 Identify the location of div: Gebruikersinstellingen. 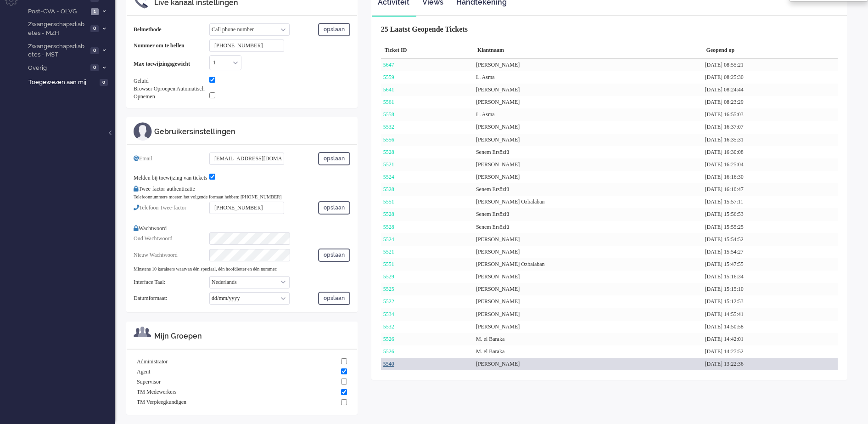
(252, 132).